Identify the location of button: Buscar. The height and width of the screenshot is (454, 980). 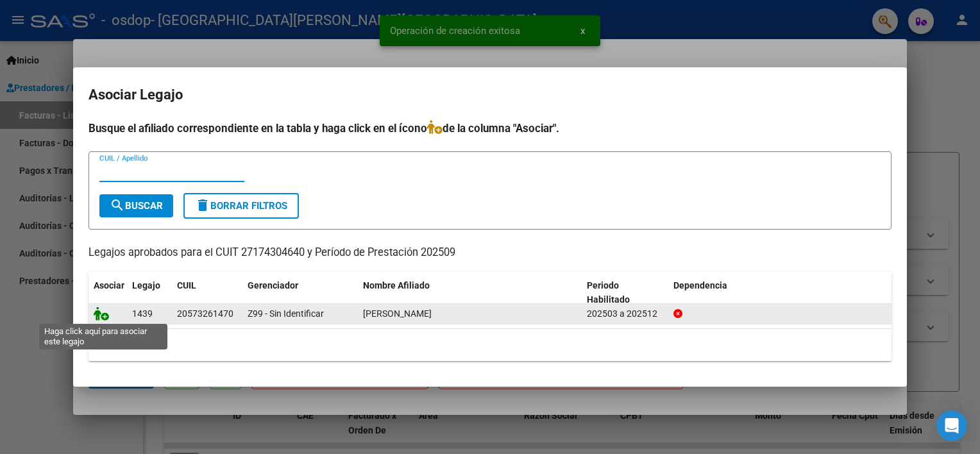
(136, 206).